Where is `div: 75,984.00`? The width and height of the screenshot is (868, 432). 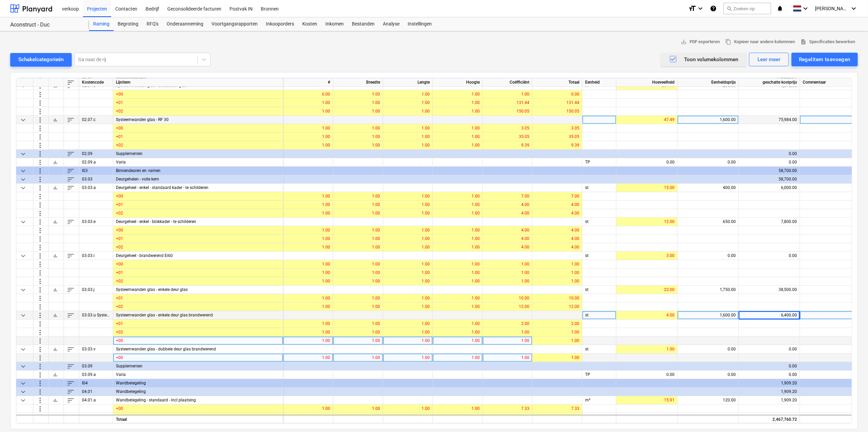
div: 75,984.00 is located at coordinates (769, 120).